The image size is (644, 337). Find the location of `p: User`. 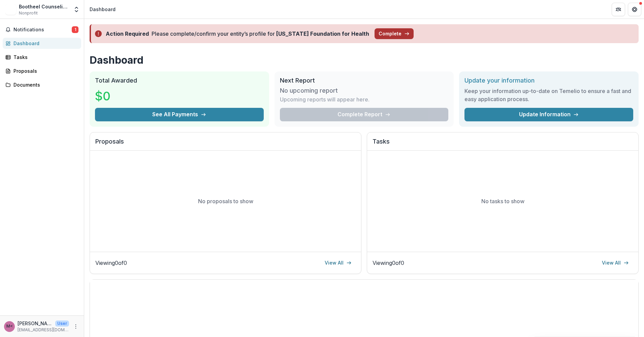

p: User is located at coordinates (62, 324).